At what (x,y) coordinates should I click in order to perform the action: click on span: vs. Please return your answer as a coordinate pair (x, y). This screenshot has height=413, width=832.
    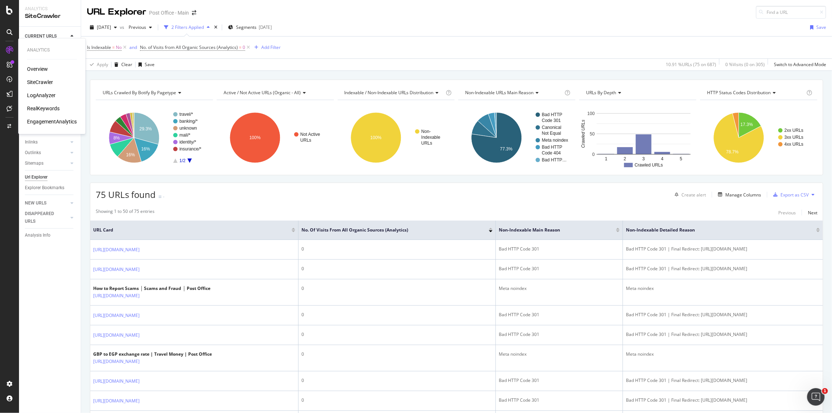
    Looking at the image, I should click on (123, 27).